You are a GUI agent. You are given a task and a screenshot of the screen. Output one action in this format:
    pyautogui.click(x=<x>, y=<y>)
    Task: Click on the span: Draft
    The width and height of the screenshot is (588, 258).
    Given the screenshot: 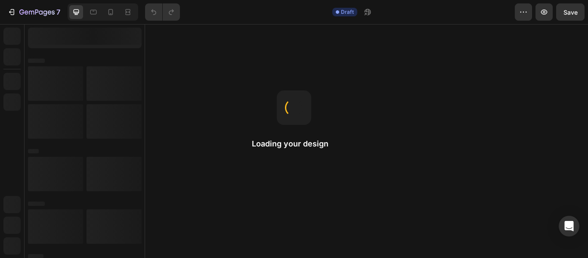 What is the action you would take?
    pyautogui.click(x=347, y=12)
    